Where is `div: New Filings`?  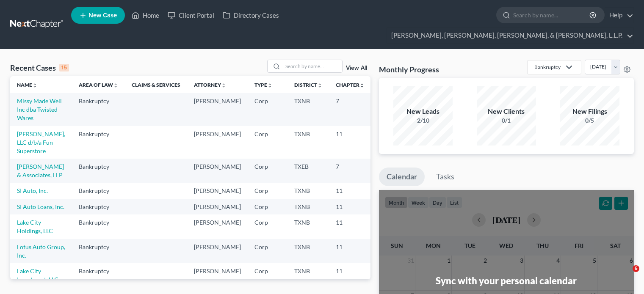 div: New Filings is located at coordinates (590, 111).